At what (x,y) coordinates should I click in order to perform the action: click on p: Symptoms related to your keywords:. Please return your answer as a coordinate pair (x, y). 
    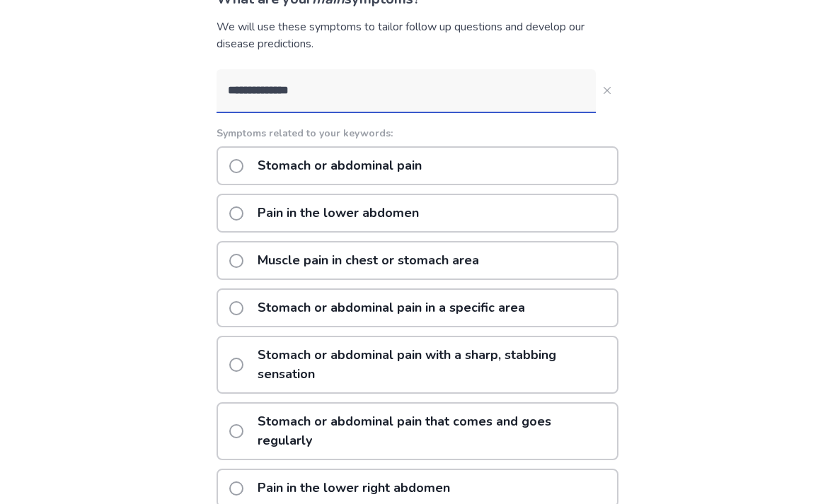
    Looking at the image, I should click on (418, 134).